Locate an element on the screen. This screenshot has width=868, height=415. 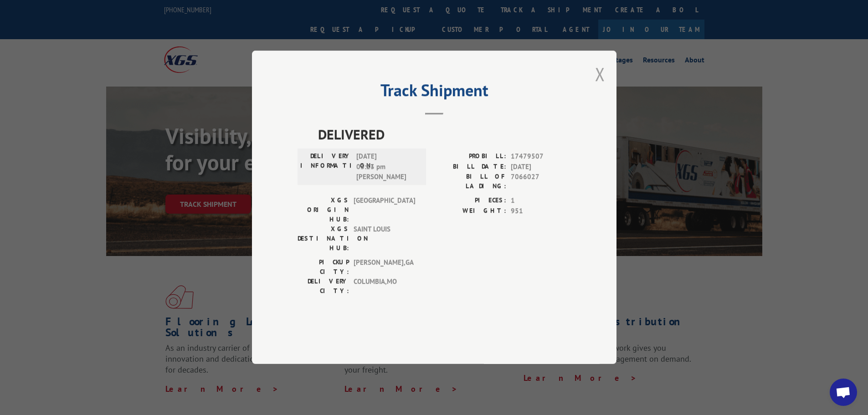
label: BILL OF LADING: is located at coordinates (471, 182).